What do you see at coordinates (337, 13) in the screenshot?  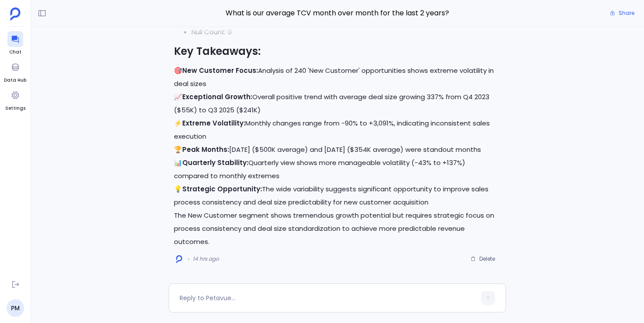 I see `span: What is our average TCV month over month for the last 2 years?` at bounding box center [337, 13].